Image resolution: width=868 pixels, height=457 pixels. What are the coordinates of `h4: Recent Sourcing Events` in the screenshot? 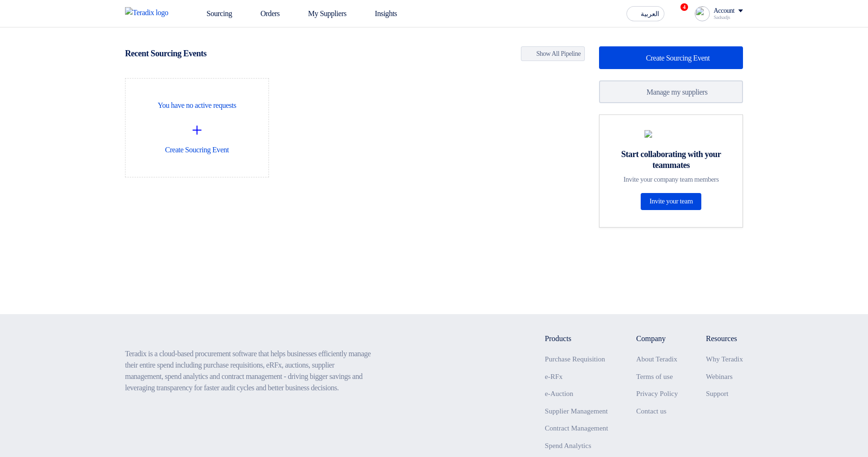 It's located at (166, 53).